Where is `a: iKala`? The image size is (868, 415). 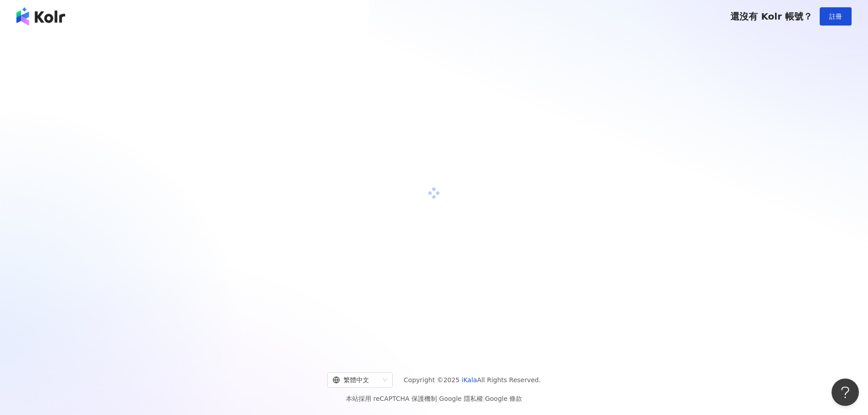
a: iKala is located at coordinates (469, 380).